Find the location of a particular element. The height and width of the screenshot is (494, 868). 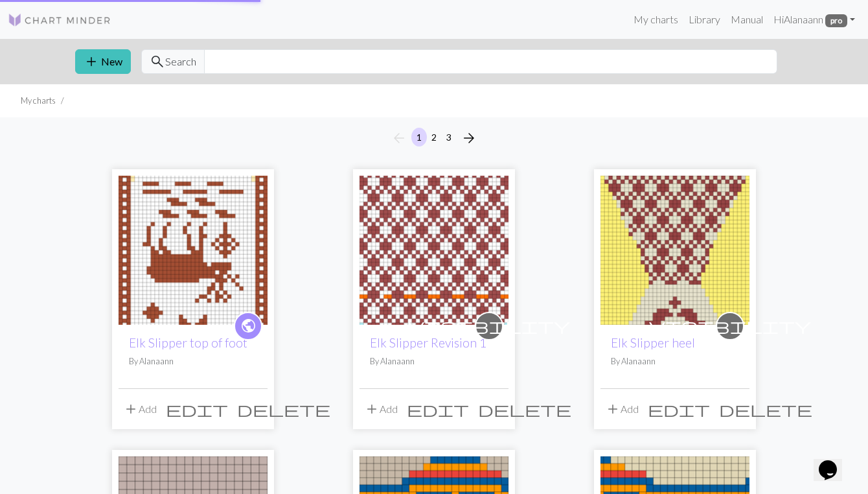

i: Next is located at coordinates (469, 138).